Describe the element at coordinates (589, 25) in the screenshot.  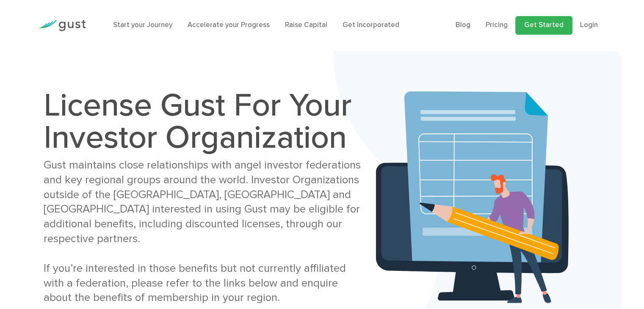
I see `a: Login` at that location.